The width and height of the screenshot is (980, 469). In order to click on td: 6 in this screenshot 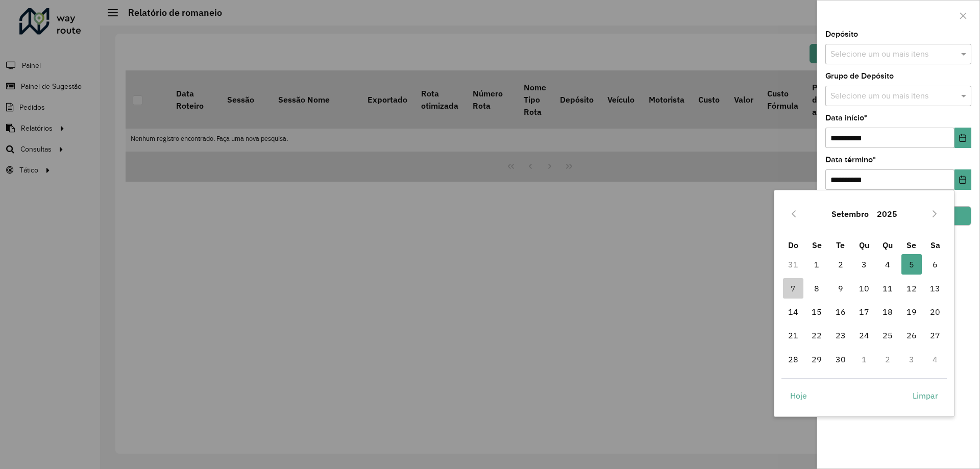, I will do `click(935, 265)`.